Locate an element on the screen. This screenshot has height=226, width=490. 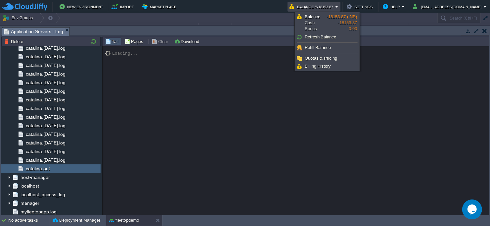
span: manager is located at coordinates (30, 203).